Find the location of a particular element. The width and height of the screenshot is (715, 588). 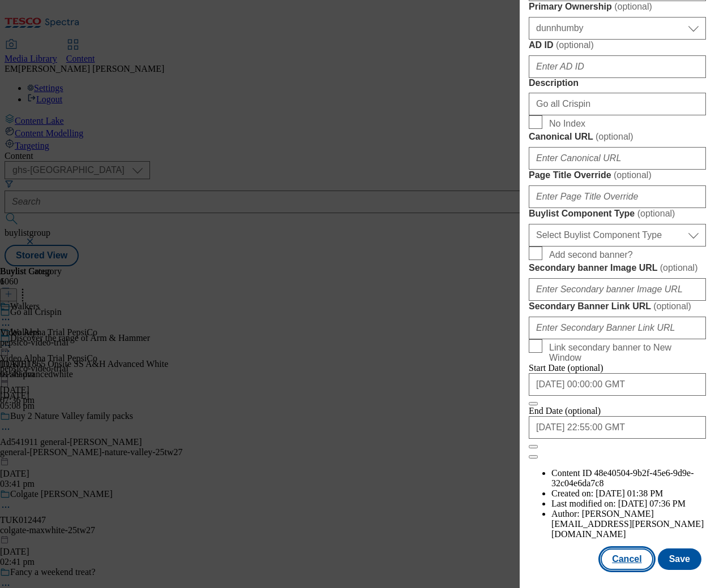

input: Enter Description is located at coordinates (617, 104).